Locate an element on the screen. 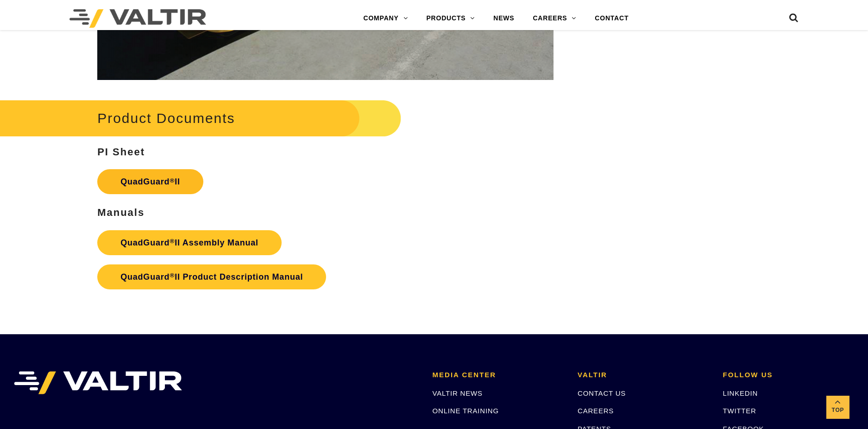 The width and height of the screenshot is (868, 429). h2: MEDIA CENTER is located at coordinates (498, 375).